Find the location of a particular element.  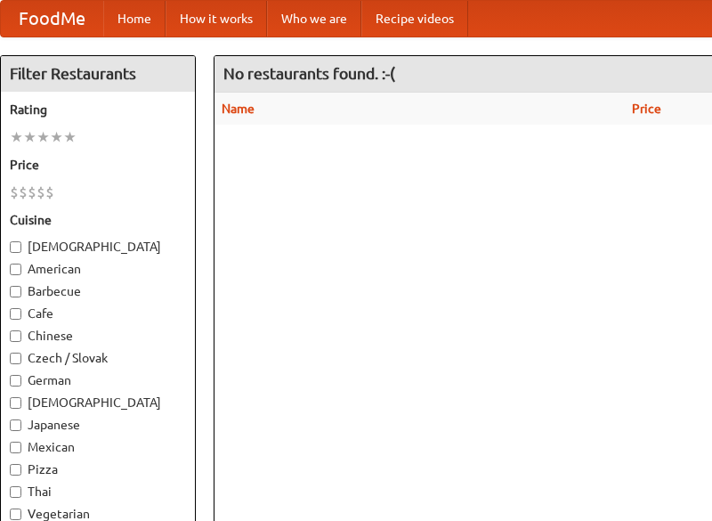

input: Japanese is located at coordinates (15, 425).